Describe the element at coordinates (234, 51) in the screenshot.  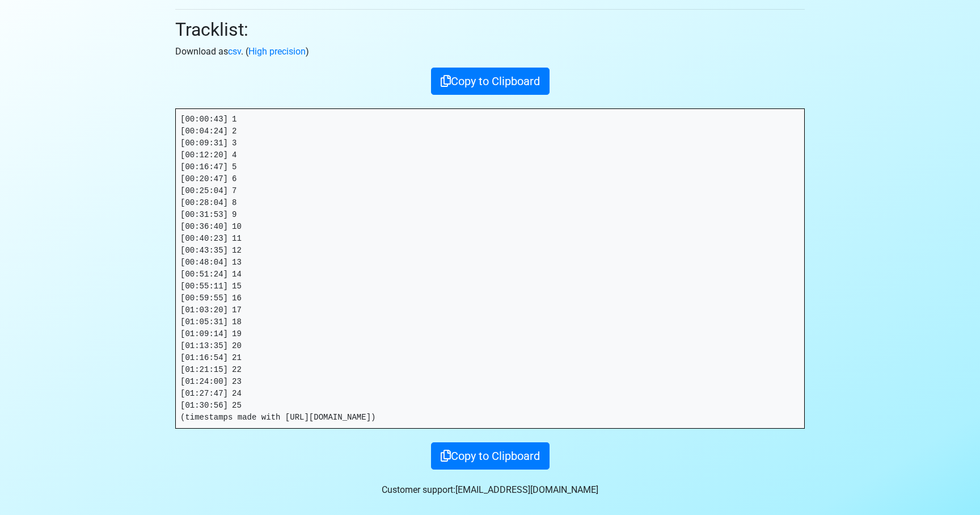
I see `a: csv` at that location.